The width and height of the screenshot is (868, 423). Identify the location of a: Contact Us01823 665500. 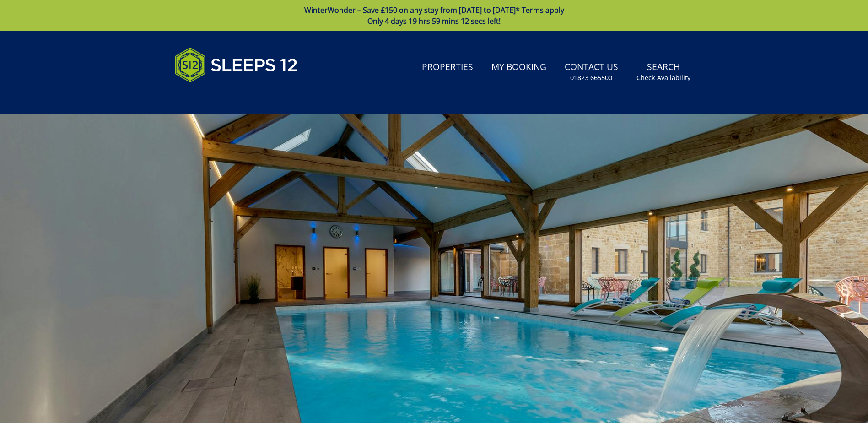
(591, 72).